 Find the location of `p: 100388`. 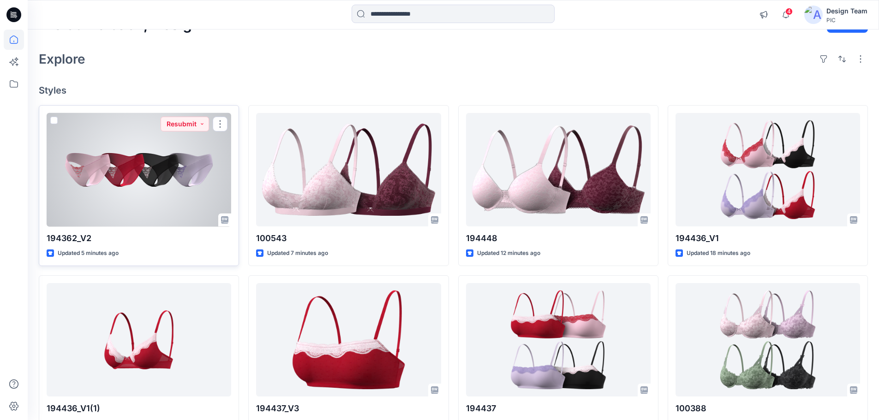

p: 100388 is located at coordinates (768, 409).